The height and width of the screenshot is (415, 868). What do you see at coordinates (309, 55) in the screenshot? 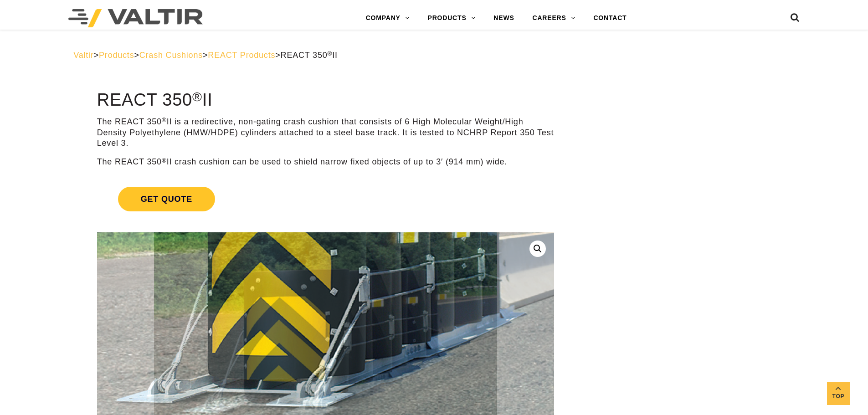
I see `span: REACT 350 II` at bounding box center [309, 55].